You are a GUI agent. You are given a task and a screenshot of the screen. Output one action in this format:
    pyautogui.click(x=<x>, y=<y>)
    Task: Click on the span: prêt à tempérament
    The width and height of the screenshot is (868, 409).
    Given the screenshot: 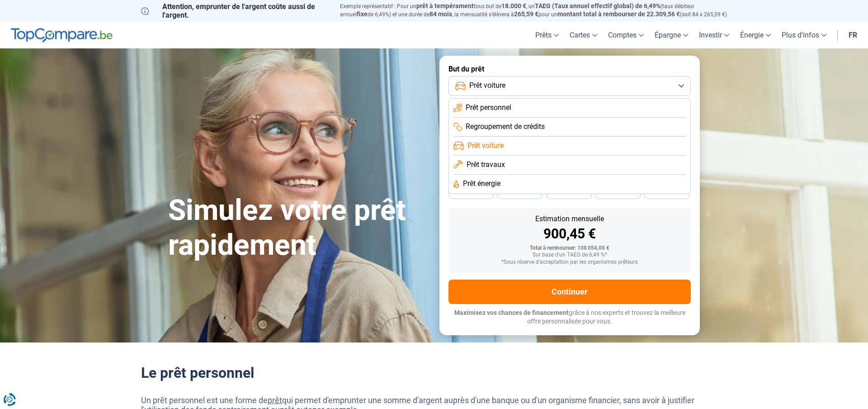 What is the action you would take?
    pyautogui.click(x=445, y=6)
    